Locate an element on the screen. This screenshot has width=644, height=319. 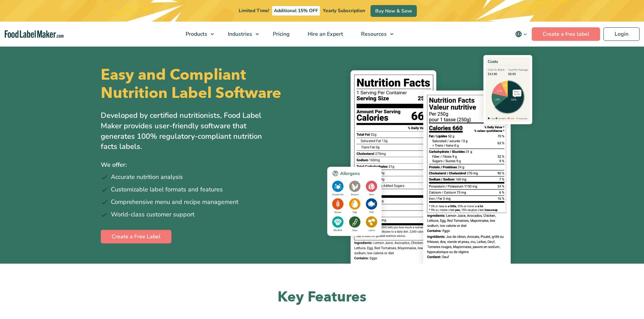
span: Comprehensive menu and recipe management is located at coordinates (175, 202).